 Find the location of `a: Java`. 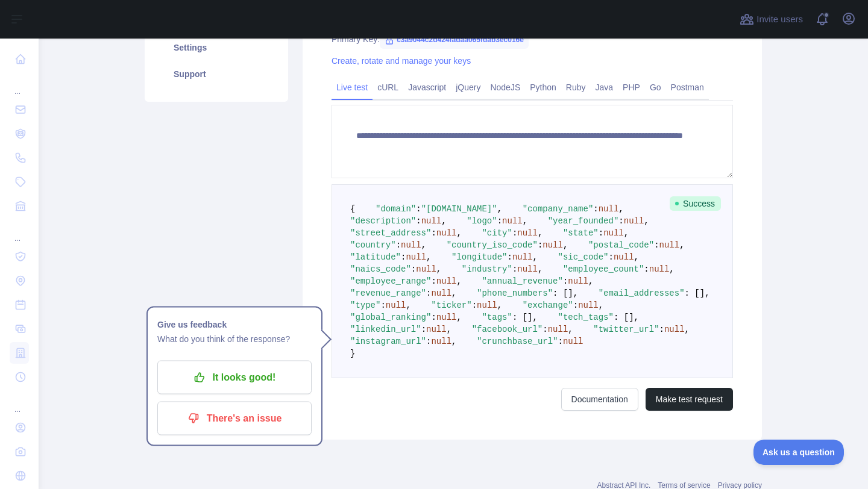

a: Java is located at coordinates (605, 88).